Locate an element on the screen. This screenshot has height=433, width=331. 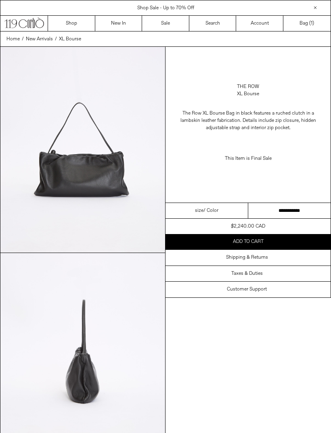
a: New In is located at coordinates (119, 23).